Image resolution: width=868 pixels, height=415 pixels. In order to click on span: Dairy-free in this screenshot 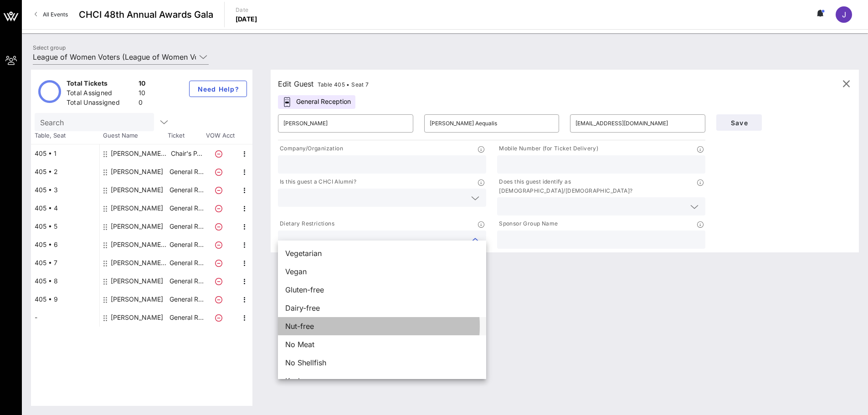, I will do `click(302, 308)`.